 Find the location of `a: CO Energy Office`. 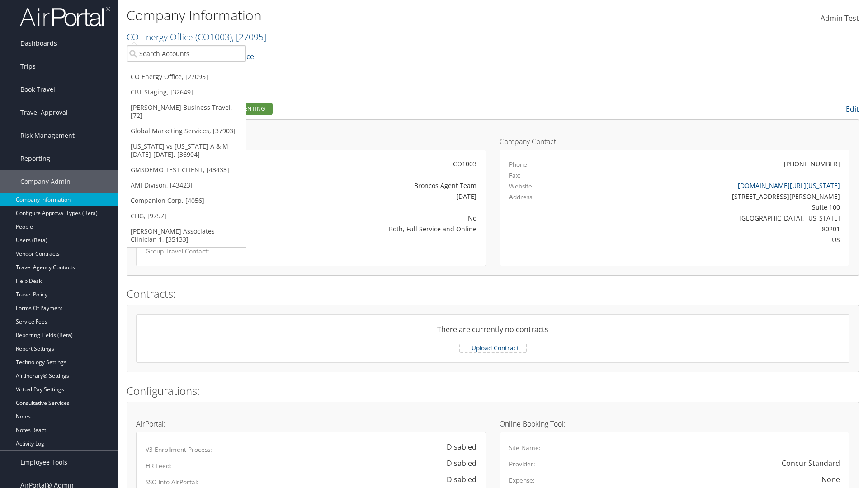

a: CO Energy Office is located at coordinates (196, 37).